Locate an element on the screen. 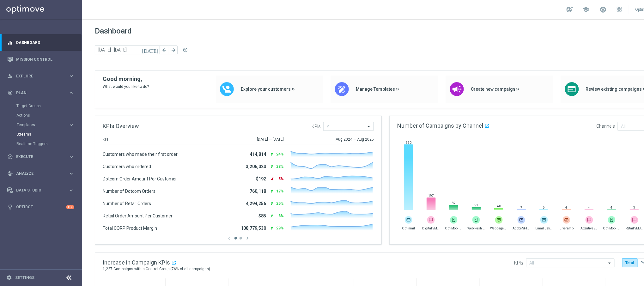 The height and width of the screenshot is (286, 644). a: Streams is located at coordinates (41, 134).